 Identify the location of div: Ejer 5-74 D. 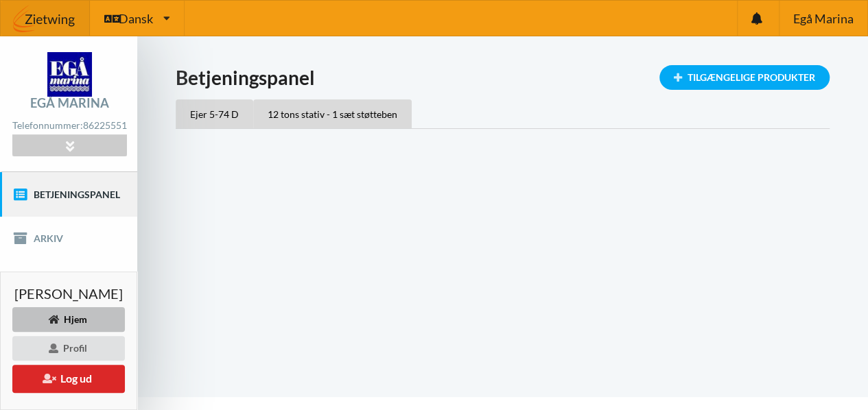
(214, 114).